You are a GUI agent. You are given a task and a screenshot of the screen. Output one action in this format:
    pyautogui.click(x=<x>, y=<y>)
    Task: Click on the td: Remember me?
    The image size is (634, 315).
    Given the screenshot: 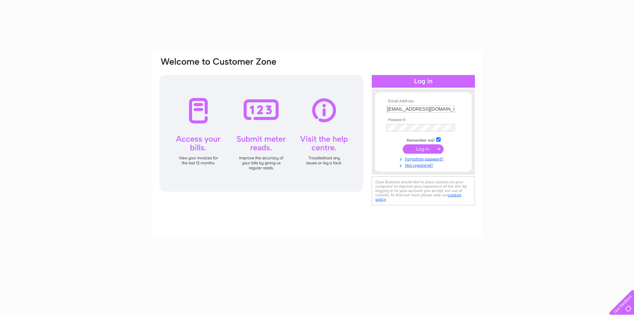 What is the action you would take?
    pyautogui.click(x=423, y=139)
    